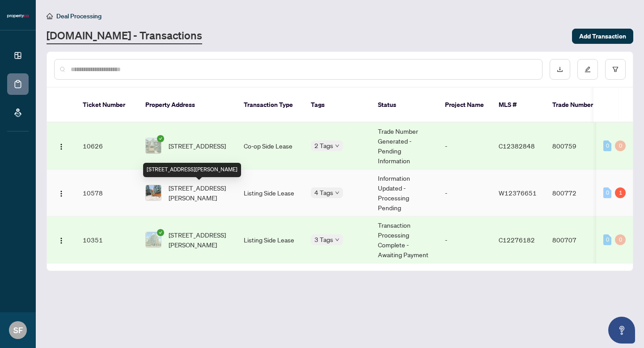 This screenshot has width=644, height=348. I want to click on span: 4 Tags, so click(324, 192).